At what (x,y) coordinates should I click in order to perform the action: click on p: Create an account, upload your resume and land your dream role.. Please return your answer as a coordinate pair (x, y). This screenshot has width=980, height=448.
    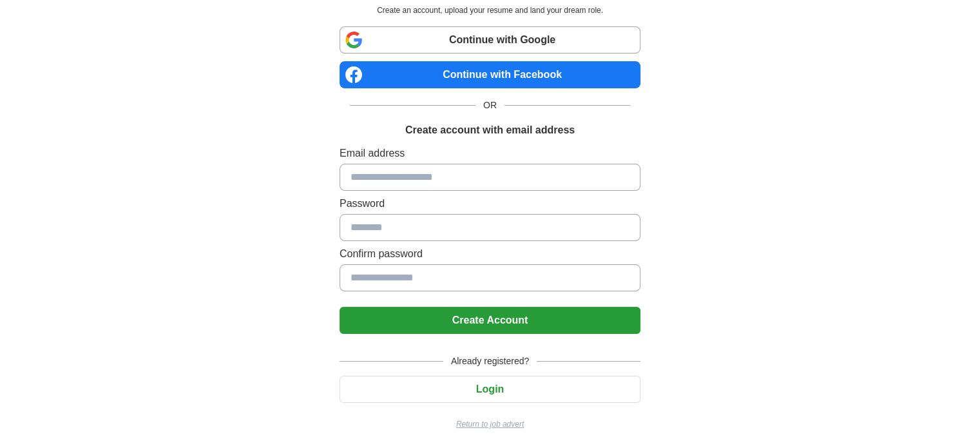
    Looking at the image, I should click on (490, 10).